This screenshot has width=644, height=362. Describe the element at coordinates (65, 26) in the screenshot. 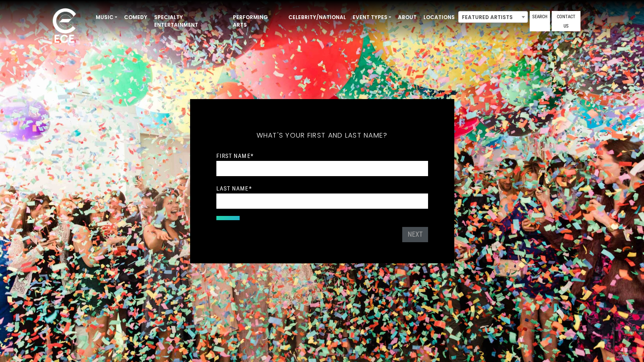

I see `img: ece_new_logo_whitev2-1.png` at that location.